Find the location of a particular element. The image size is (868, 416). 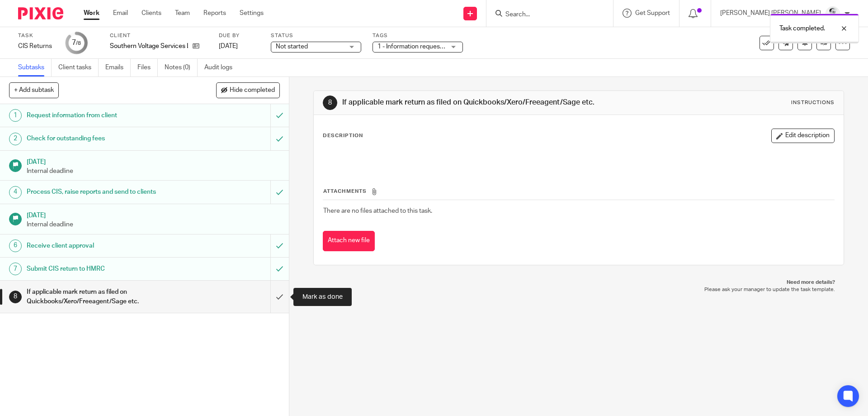

a: Team is located at coordinates (182, 13).